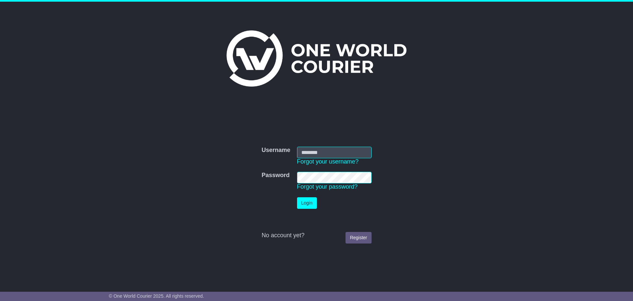 The height and width of the screenshot is (301, 633). What do you see at coordinates (307, 203) in the screenshot?
I see `button: Login` at bounding box center [307, 203].